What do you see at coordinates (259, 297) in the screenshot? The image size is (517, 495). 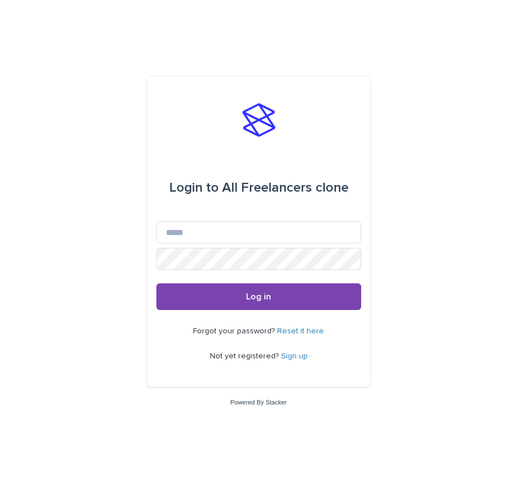 I see `button: Log in` at bounding box center [259, 297].